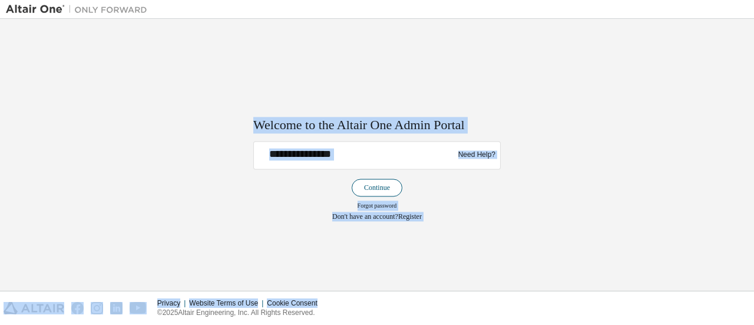  What do you see at coordinates (228, 303) in the screenshot?
I see `div: Website Terms of Use` at bounding box center [228, 303].